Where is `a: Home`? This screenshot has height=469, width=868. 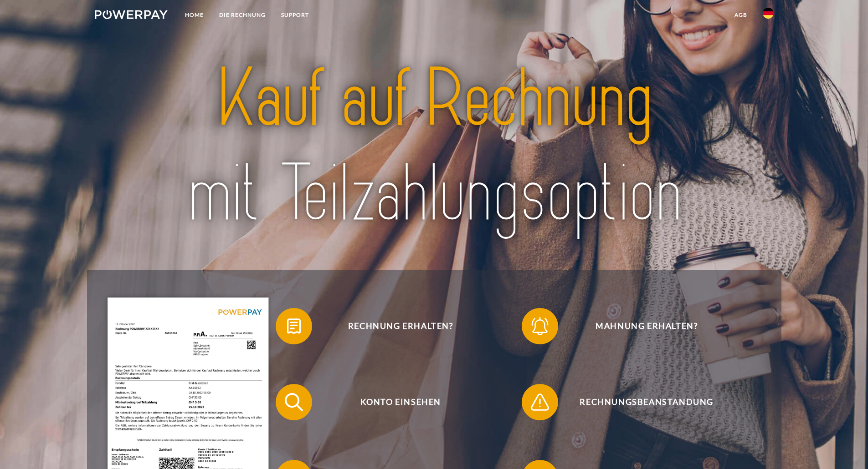 a: Home is located at coordinates (194, 15).